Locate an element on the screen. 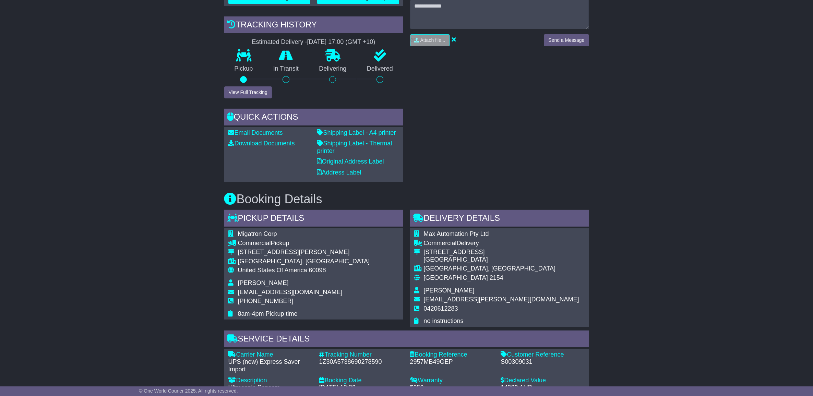 The image size is (813, 396). div: Booking Date is located at coordinates (361, 381).